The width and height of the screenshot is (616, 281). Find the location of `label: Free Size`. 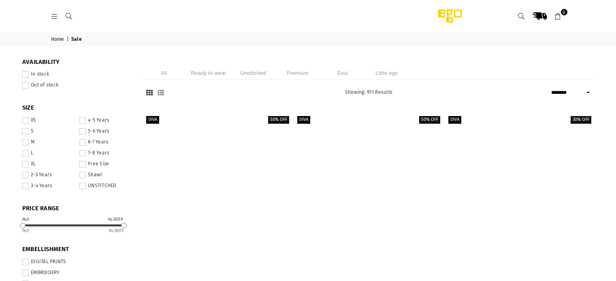

label: Free Size is located at coordinates (105, 164).